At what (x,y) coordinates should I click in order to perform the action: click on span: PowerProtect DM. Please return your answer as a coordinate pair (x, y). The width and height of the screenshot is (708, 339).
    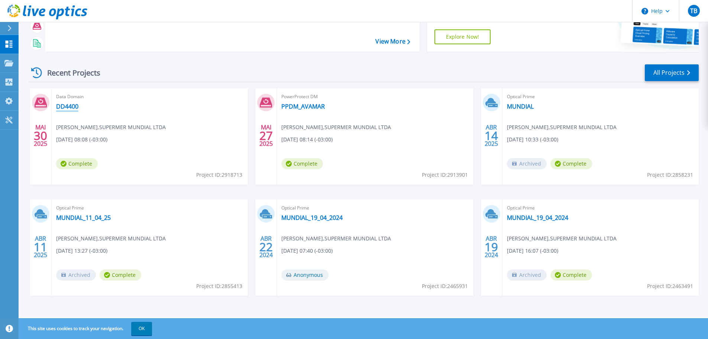
    Looking at the image, I should click on (375, 97).